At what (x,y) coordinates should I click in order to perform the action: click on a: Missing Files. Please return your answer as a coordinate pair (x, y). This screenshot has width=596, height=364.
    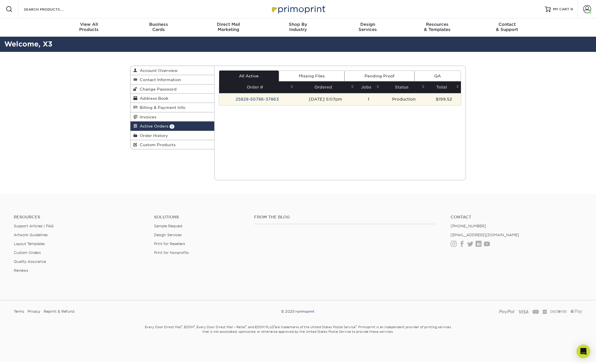
    Looking at the image, I should click on (312, 76).